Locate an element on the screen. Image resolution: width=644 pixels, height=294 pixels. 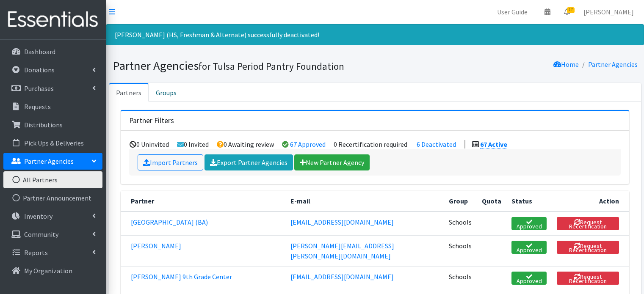
h1: Partner Agencies is located at coordinates (242, 66).